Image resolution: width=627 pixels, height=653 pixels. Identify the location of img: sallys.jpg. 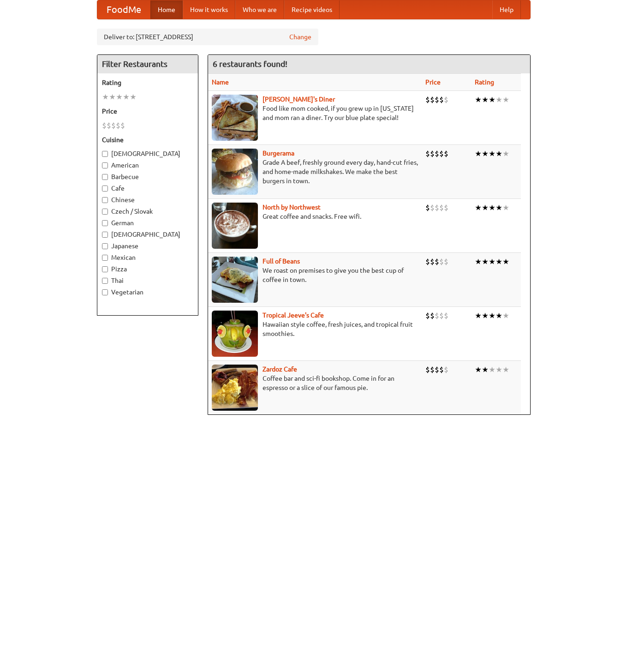
(235, 118).